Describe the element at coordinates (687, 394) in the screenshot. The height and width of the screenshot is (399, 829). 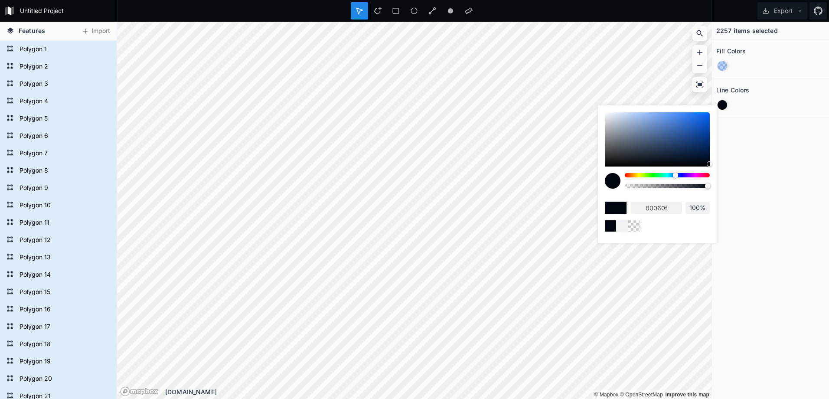
I see `a: Map feedback` at that location.